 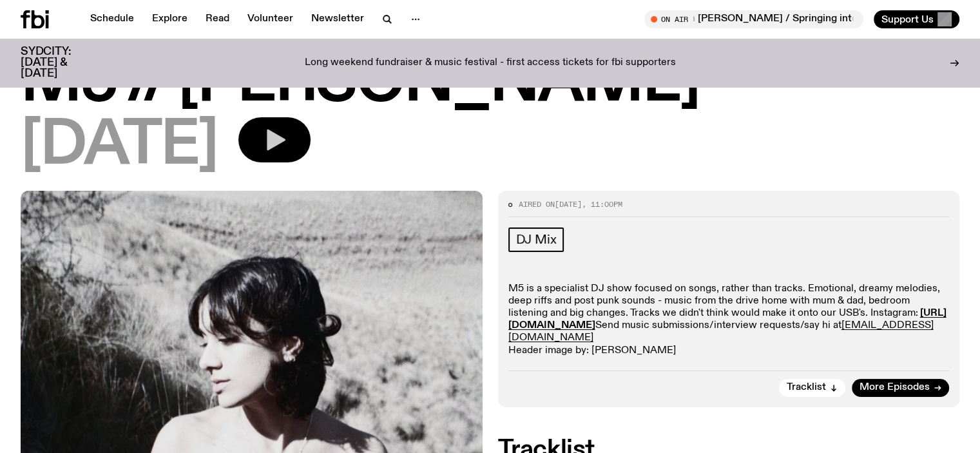 I want to click on a: Newsletter, so click(x=338, y=19).